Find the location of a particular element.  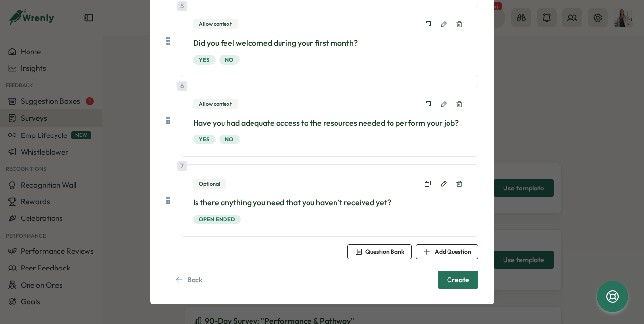

button: Create is located at coordinates (458, 280).